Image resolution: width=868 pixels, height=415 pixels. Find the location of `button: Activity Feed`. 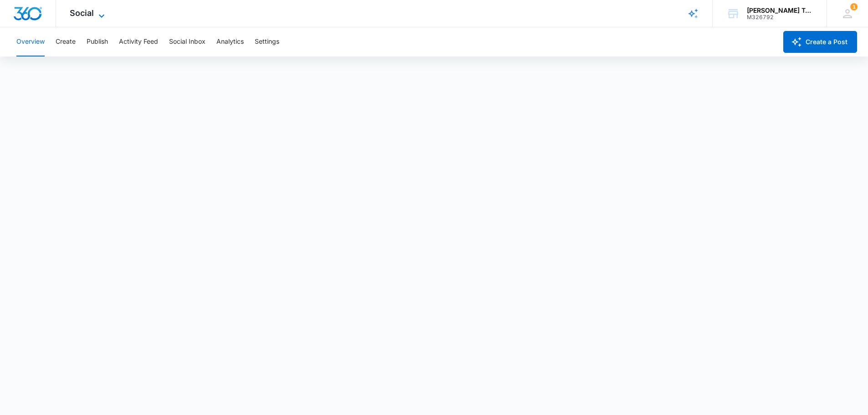

button: Activity Feed is located at coordinates (138, 42).